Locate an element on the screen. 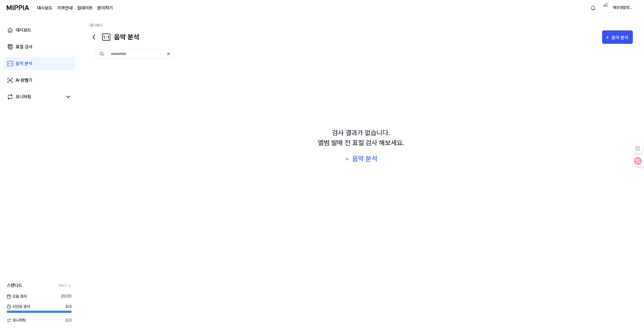 The width and height of the screenshot is (644, 331). a: 표절 검사 is located at coordinates (39, 47).